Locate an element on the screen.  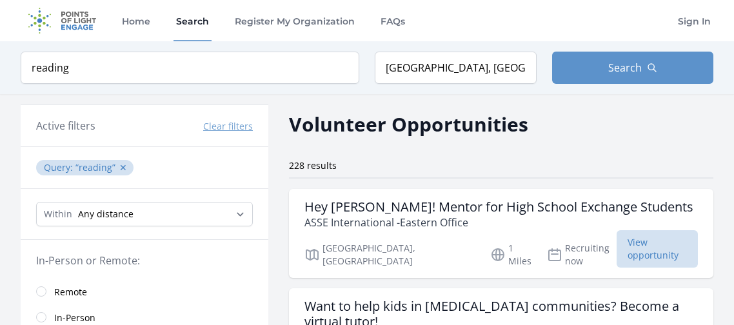
span: Query : is located at coordinates (59, 167).